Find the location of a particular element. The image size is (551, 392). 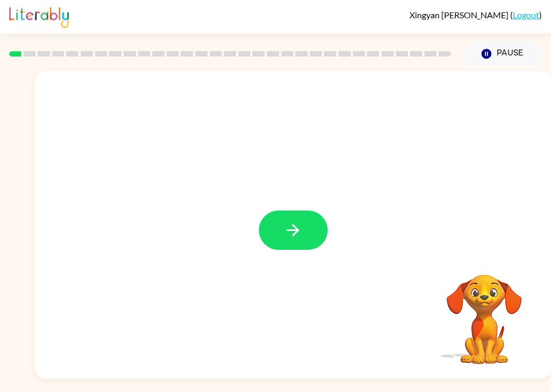

img: Literably is located at coordinates (39, 16).